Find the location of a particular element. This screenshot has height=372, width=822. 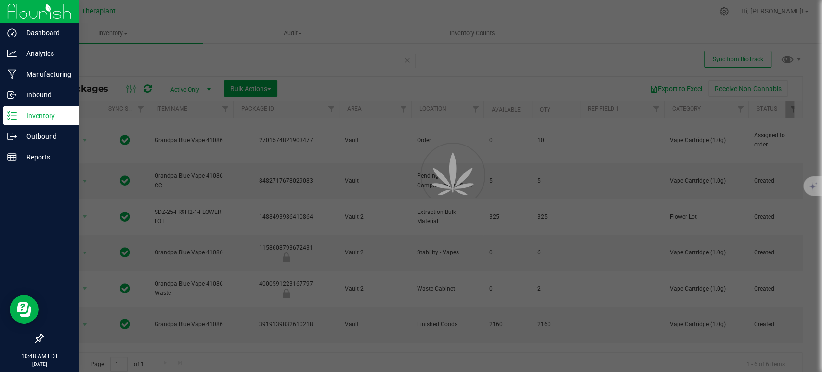

p: Inbound is located at coordinates (46, 95).